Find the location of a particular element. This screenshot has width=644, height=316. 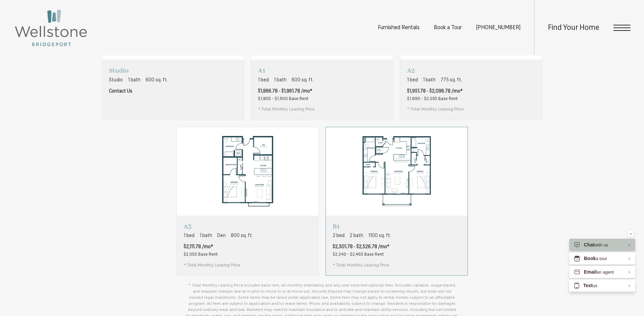

span: Find Your Home is located at coordinates (573, 28).